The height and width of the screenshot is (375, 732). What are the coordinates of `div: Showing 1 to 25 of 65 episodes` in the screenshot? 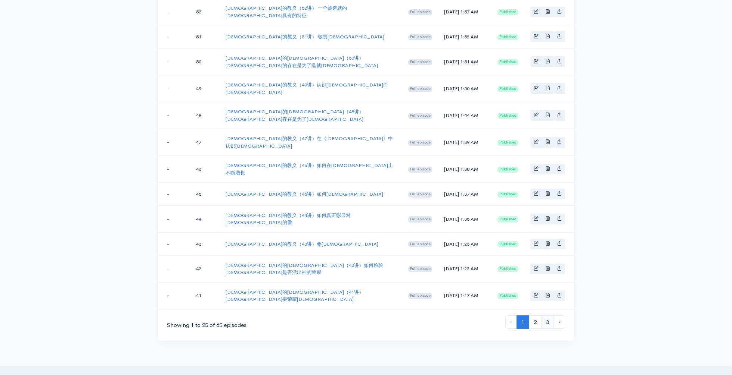 It's located at (206, 325).